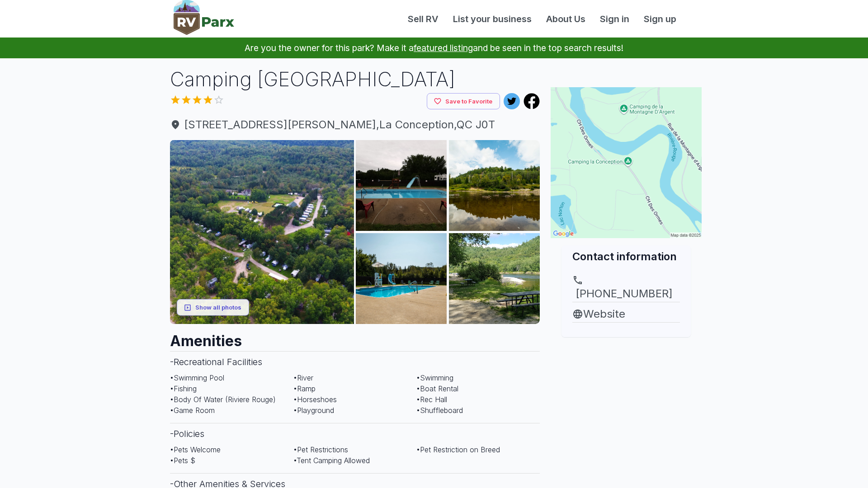 The image size is (868, 488). Describe the element at coordinates (303, 378) in the screenshot. I see `span: • River` at that location.